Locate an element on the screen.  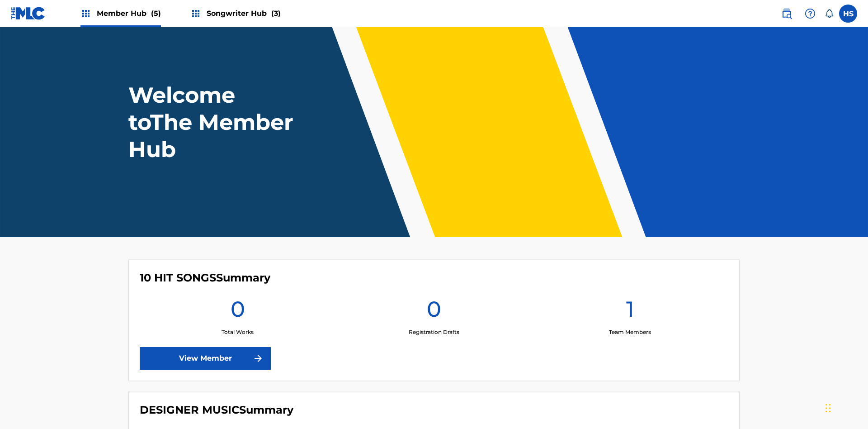
img: f7272a7cc735f4ea7f67.svg is located at coordinates (258, 358).